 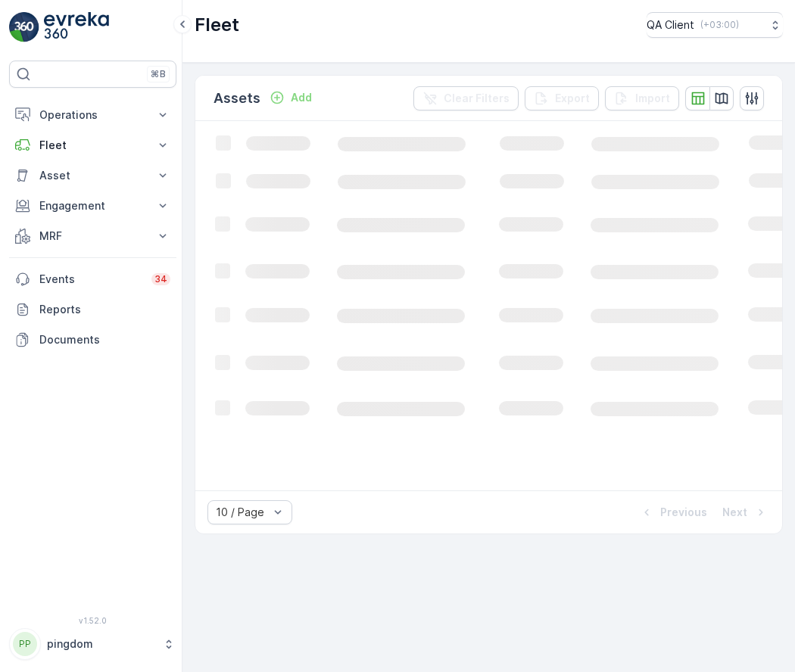 What do you see at coordinates (92, 236) in the screenshot?
I see `p: MRF` at bounding box center [92, 236].